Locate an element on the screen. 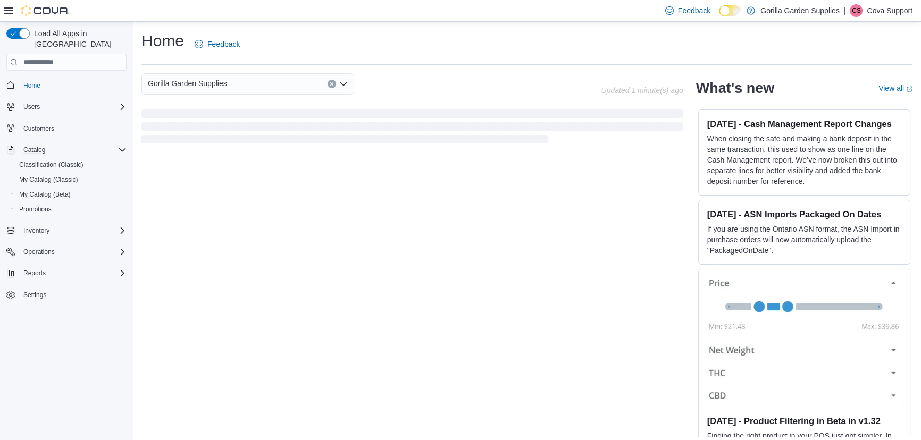  p: Gorilla Garden Supplies is located at coordinates (799, 11).